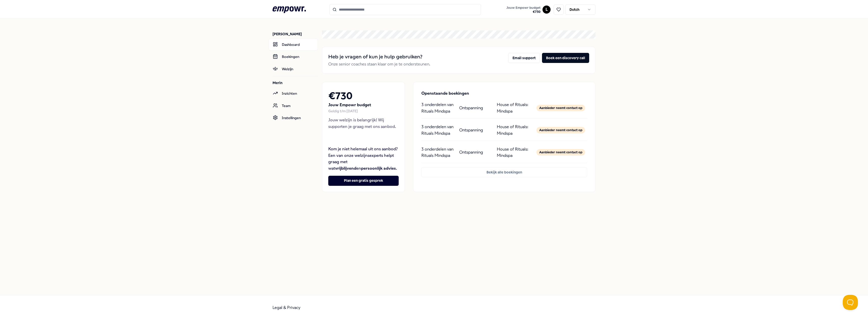 This screenshot has height=320, width=868. Describe the element at coordinates (524, 60) in the screenshot. I see `a: Email support` at that location.